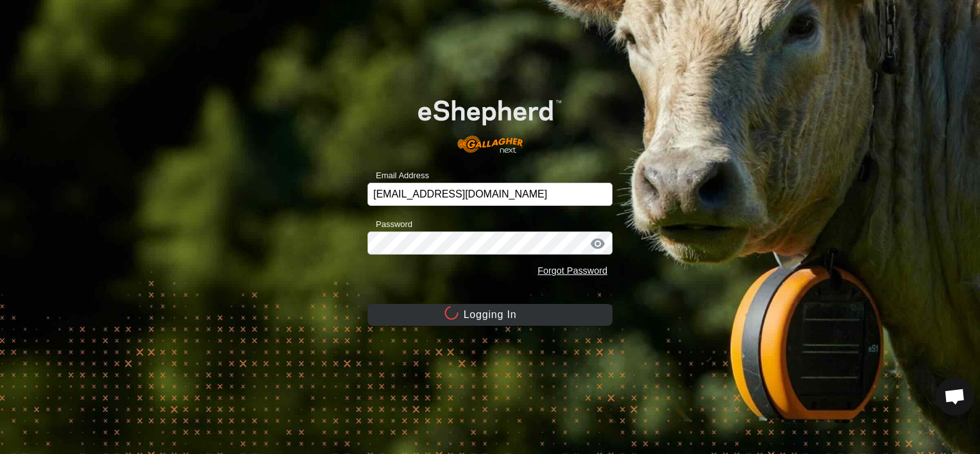 The image size is (980, 454). Describe the element at coordinates (398, 176) in the screenshot. I see `label: Email Address` at that location.